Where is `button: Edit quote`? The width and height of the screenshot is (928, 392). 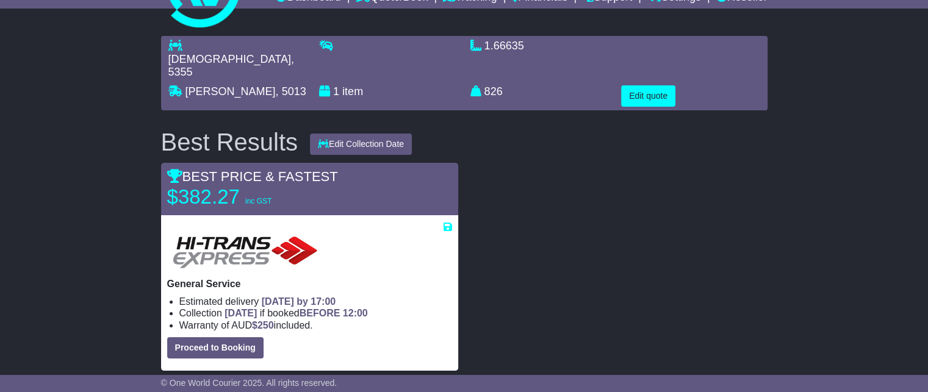
button: Edit quote is located at coordinates (648, 96).